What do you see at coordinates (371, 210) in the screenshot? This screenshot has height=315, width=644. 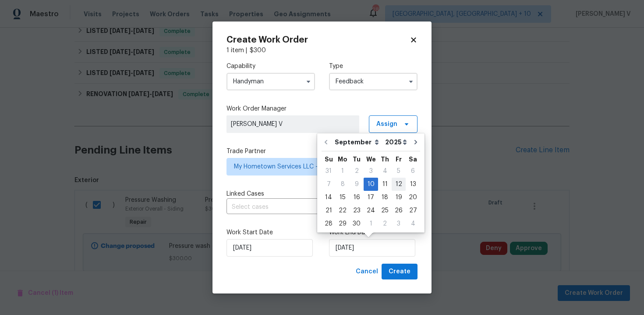 I see `div: Wed Sep 24 2025` at bounding box center [371, 210].